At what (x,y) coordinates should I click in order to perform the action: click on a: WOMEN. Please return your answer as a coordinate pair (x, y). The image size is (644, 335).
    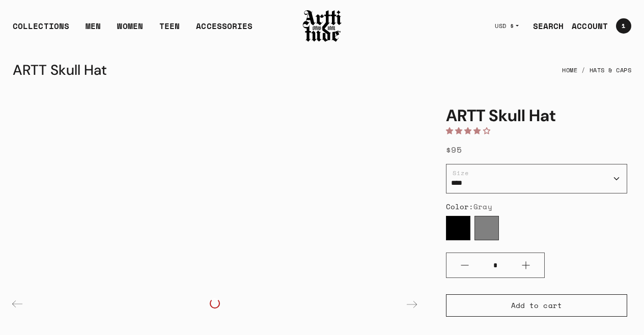
    Looking at the image, I should click on (130, 30).